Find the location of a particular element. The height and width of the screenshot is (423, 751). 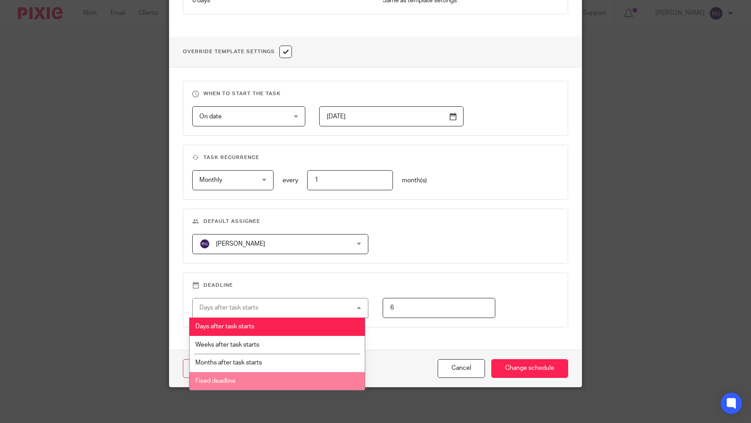

button: Cancel is located at coordinates (461, 369).